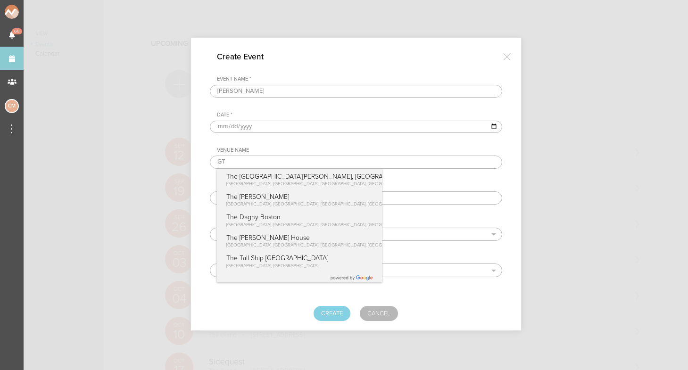  What do you see at coordinates (320, 217) in the screenshot?
I see `p: The Dagny Boston` at bounding box center [320, 217].